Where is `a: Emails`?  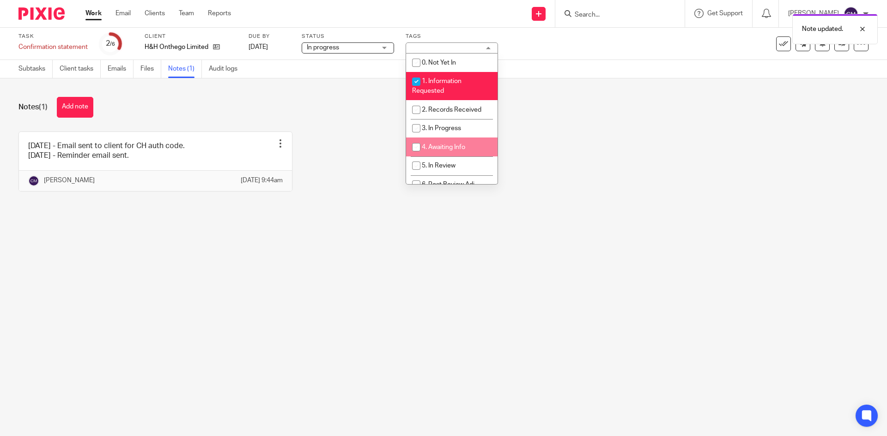
a: Emails is located at coordinates (121, 69).